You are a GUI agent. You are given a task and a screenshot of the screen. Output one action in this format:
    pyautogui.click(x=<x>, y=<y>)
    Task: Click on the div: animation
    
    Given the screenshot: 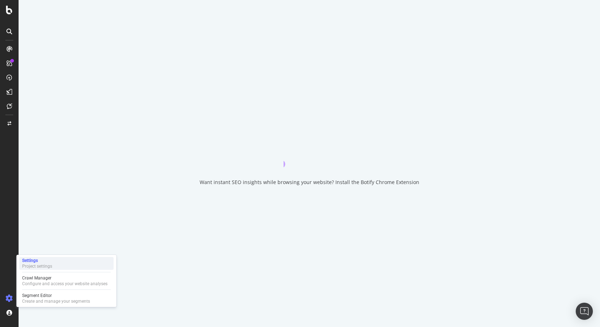 What is the action you would take?
    pyautogui.click(x=309, y=154)
    